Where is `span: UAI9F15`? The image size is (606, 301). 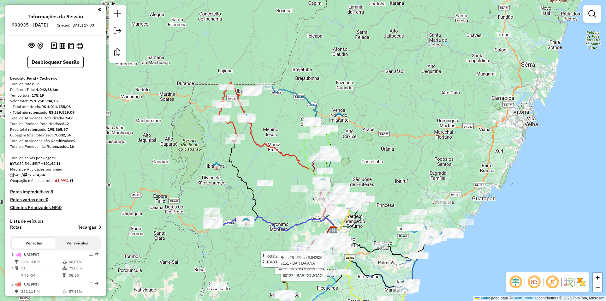
span: UAI9F15 is located at coordinates (32, 284).